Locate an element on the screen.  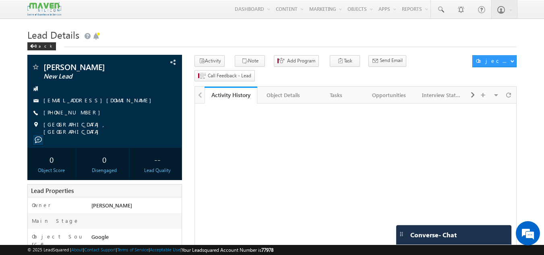
a: Interview Status is located at coordinates (441, 95).